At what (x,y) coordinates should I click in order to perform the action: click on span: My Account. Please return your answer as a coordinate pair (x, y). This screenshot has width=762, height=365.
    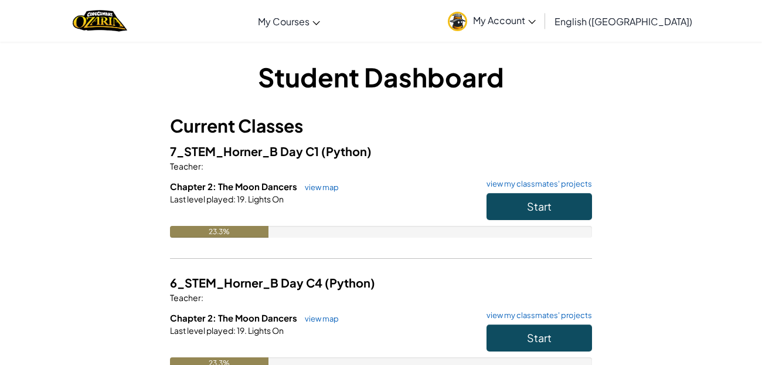
    Looking at the image, I should click on (504, 20).